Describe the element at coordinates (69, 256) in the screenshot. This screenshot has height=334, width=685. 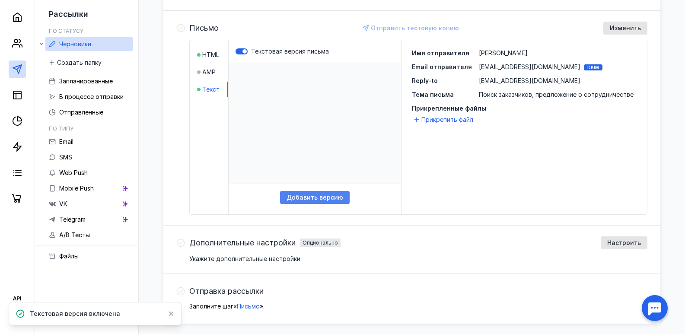
I see `span: Файлы` at that location.